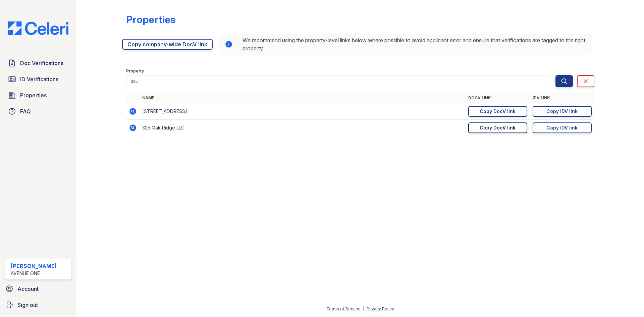 The width and height of the screenshot is (644, 317). I want to click on span: Account, so click(28, 289).